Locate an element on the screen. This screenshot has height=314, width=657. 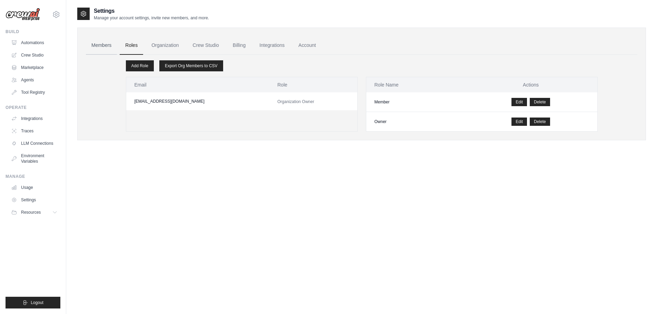
th: Email is located at coordinates (198, 85).